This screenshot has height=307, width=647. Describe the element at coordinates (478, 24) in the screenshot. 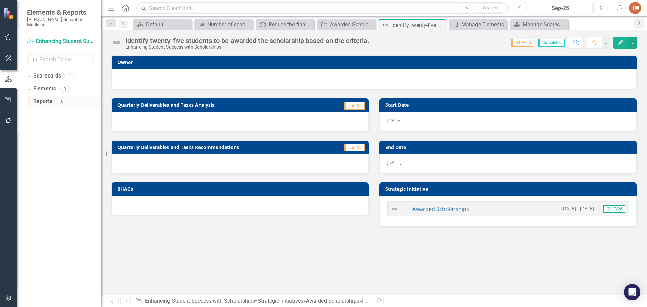

I see `a: Manage Elements` at that location.